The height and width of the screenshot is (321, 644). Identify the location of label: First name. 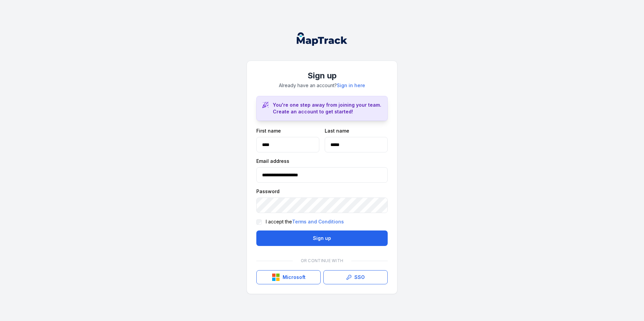
(268, 131).